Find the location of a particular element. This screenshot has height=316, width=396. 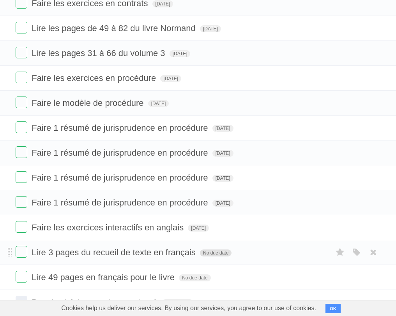

label: Star task is located at coordinates (340, 253).